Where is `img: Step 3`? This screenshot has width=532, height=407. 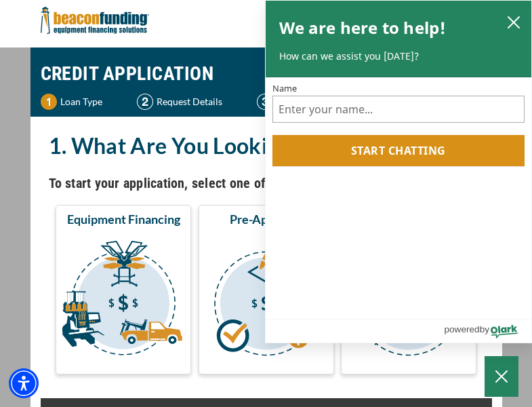
img: Step 3 is located at coordinates (265, 101).